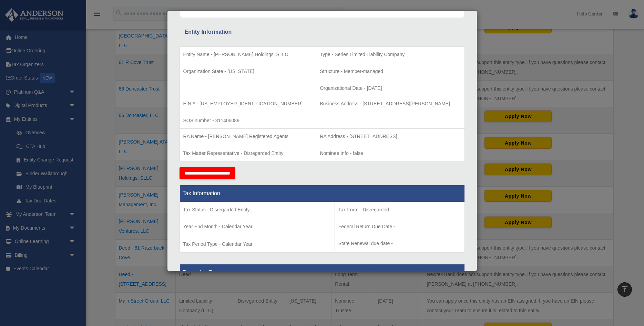 Image resolution: width=644 pixels, height=326 pixels. What do you see at coordinates (248, 153) in the screenshot?
I see `p: Tax Matter Representative - Disregarded Entity` at bounding box center [248, 153].